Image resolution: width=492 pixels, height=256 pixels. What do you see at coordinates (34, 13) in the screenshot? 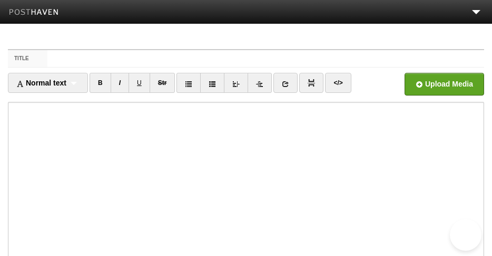
I see `img: Posthaven-bar` at bounding box center [34, 13].